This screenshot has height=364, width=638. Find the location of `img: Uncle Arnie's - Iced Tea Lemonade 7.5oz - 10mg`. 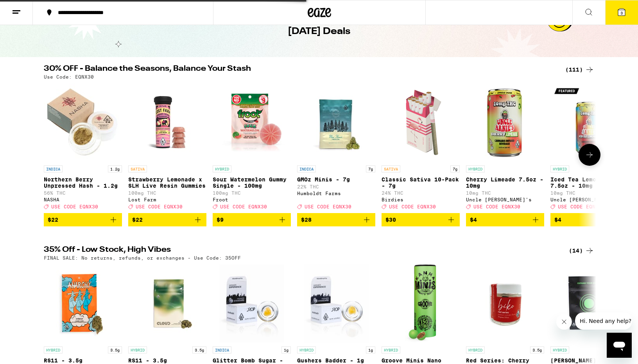

img: Uncle Arnie's - Iced Tea Lemonade 7.5oz - 10mg is located at coordinates (590, 122).